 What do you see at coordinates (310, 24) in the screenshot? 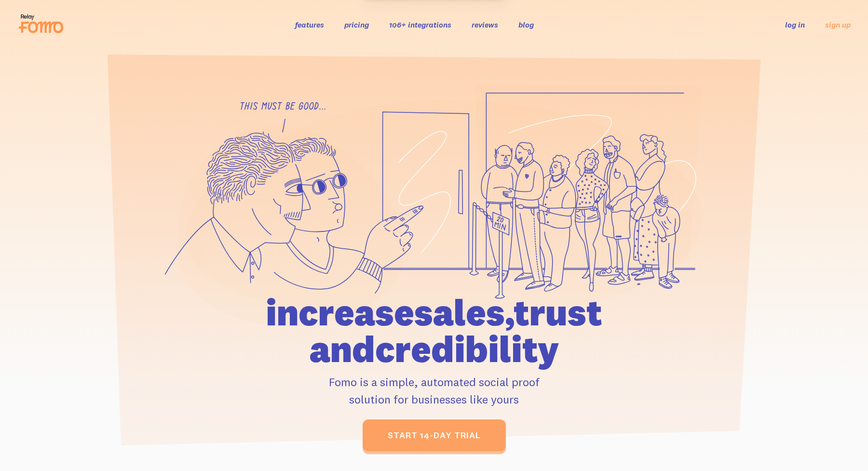
I see `a: features` at bounding box center [310, 24].